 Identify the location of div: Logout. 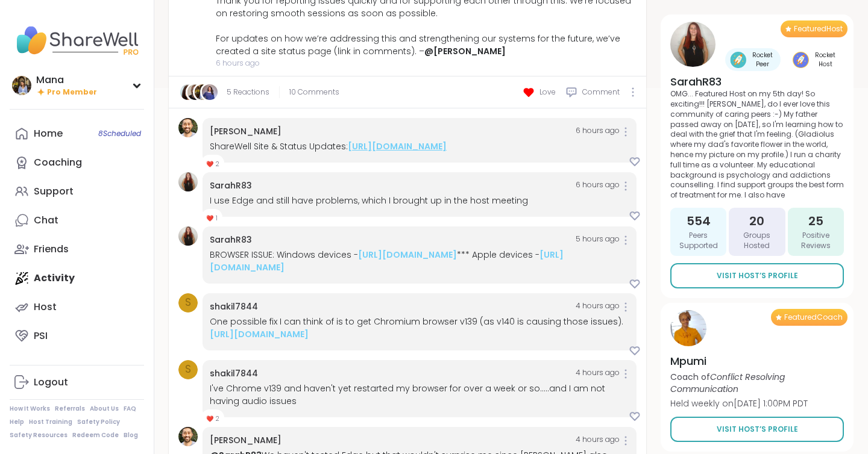
(51, 382).